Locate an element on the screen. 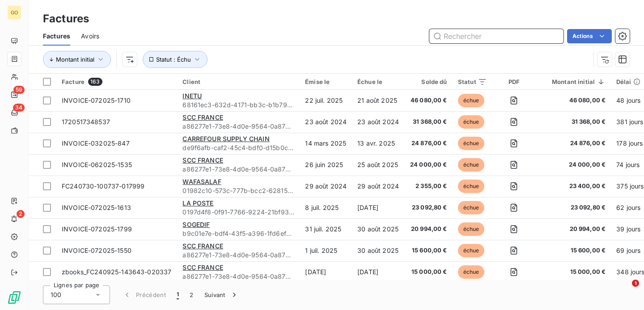 The width and height of the screenshot is (644, 310). span: b9c01e7e-bdf4-43f5-a396-1fd6ef2fed6e is located at coordinates (238, 234).